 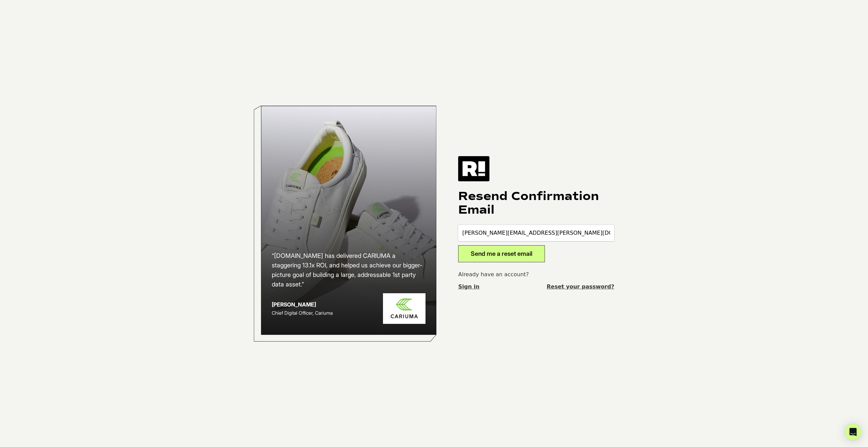 I want to click on a: Reset your password?, so click(x=580, y=286).